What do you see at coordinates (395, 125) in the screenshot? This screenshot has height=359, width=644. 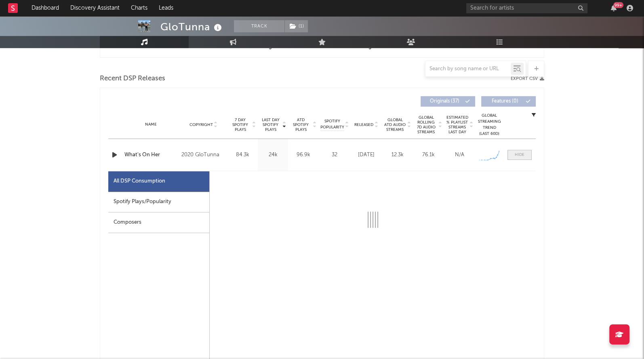 I see `span: Global ATD Audio Streams` at bounding box center [395, 125].